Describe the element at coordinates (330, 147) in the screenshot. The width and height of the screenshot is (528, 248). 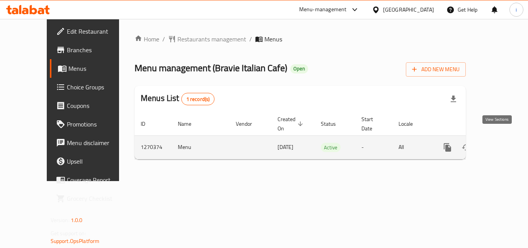
I see `div: Active` at that location.